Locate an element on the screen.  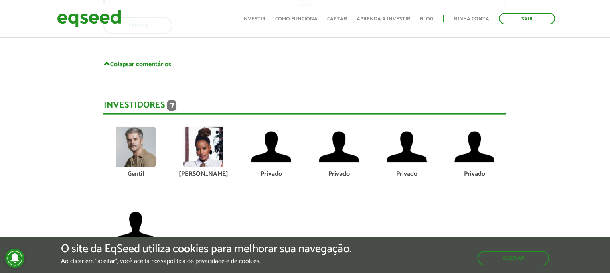
a: Investir is located at coordinates (254, 19).